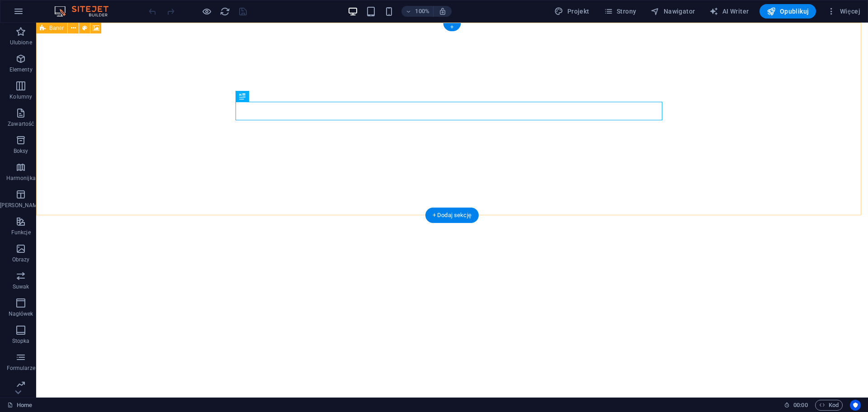 The image size is (868, 412). What do you see at coordinates (21, 178) in the screenshot?
I see `p: Harmonijka` at bounding box center [21, 178].